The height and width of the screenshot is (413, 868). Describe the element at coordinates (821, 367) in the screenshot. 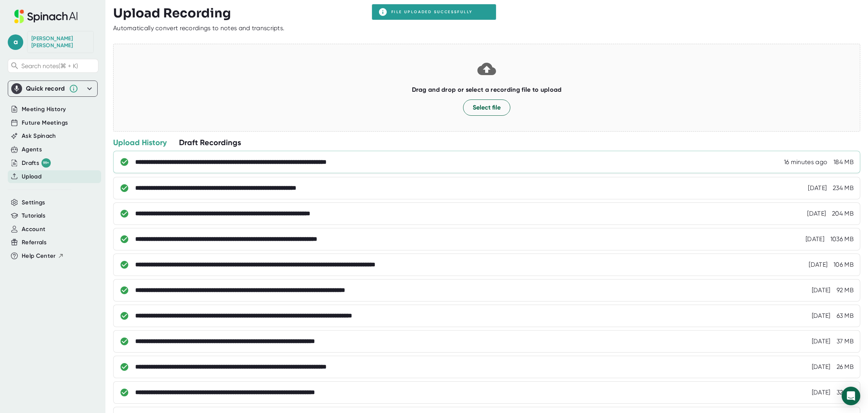

I see `div: 5/29/2025, 11:10:52 AM` at that location.